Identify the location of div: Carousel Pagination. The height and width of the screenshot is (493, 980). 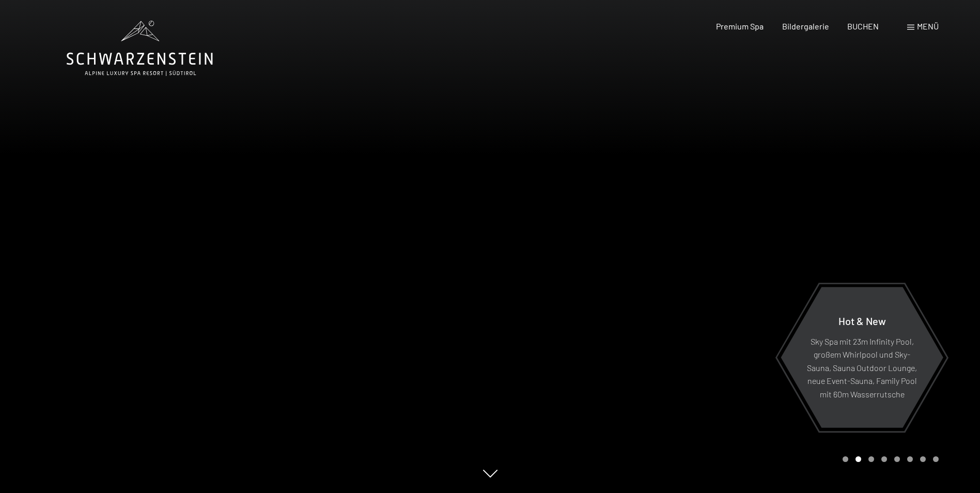
(889, 459).